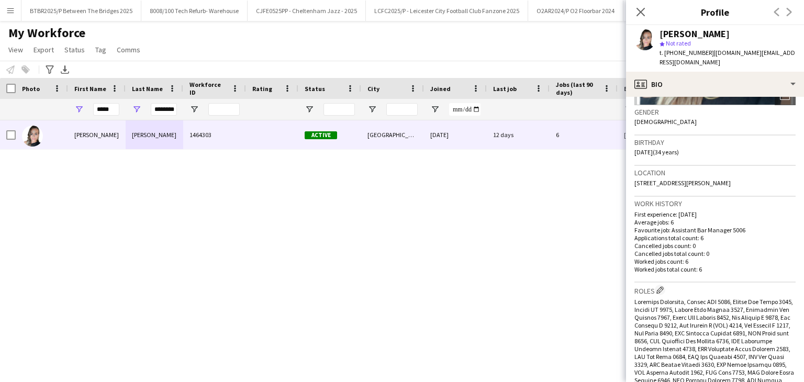 Image resolution: width=804 pixels, height=382 pixels. Describe the element at coordinates (147, 88) in the screenshot. I see `span: Last Name` at that location.